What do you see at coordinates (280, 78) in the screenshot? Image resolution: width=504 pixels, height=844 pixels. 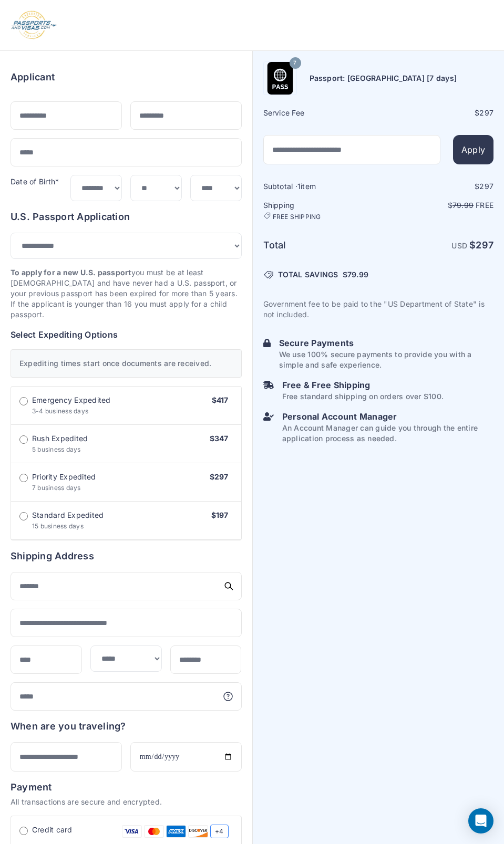 I see `img: Product Name` at bounding box center [280, 78].